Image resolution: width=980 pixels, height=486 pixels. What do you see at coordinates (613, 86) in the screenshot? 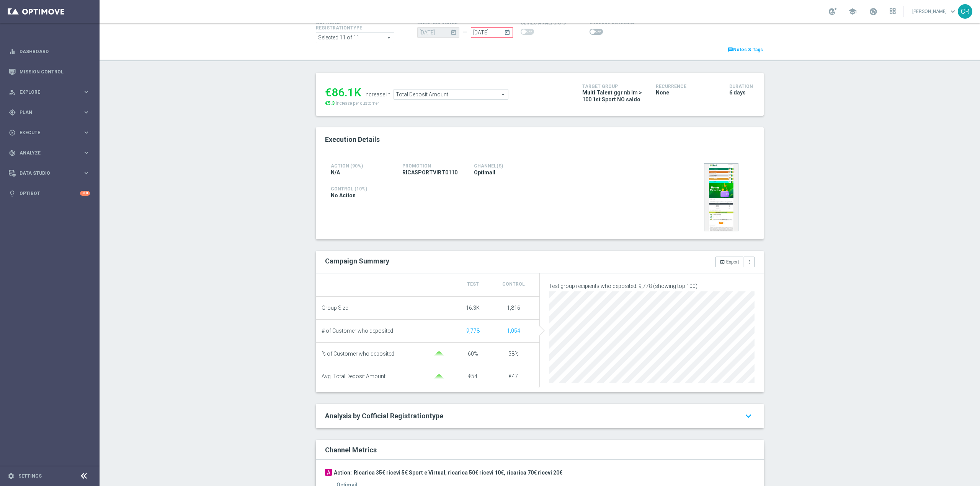
I see `h4: Target Group` at bounding box center [613, 86].